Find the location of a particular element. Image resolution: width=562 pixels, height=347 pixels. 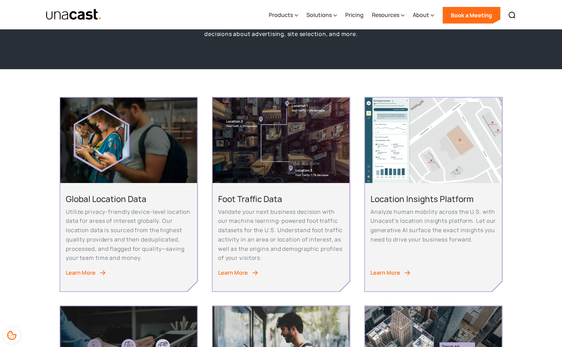

a: home is located at coordinates (74, 15).